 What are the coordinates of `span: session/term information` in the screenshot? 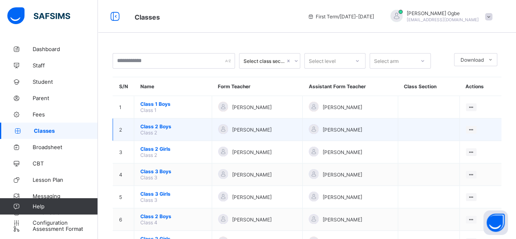 It's located at (341, 16).